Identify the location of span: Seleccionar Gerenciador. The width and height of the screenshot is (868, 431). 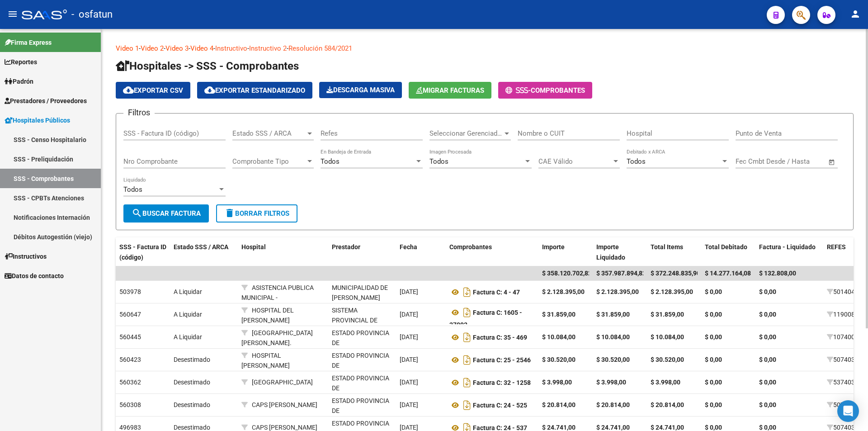
(466, 134).